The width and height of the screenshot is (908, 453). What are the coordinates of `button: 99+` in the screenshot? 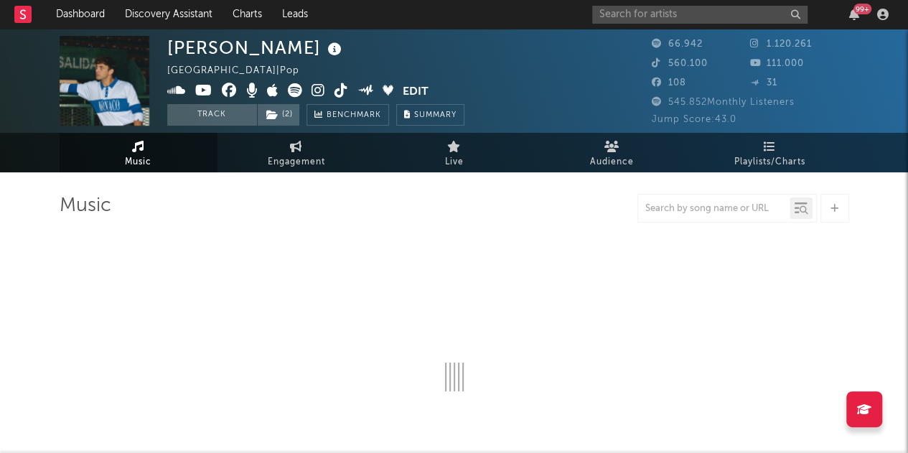 It's located at (854, 14).